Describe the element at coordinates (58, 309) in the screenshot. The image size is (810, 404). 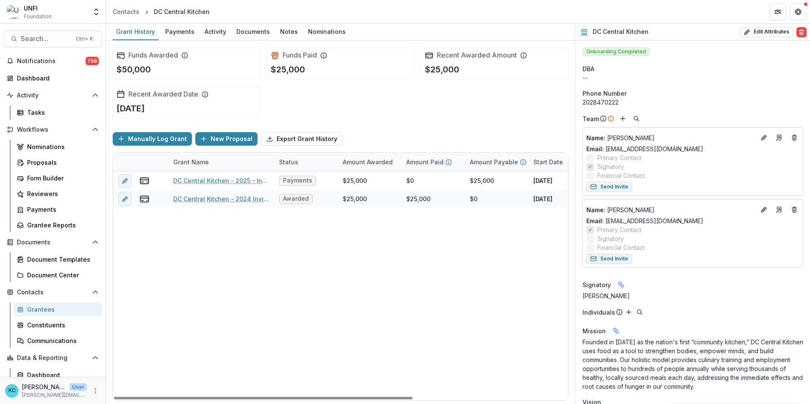
I see `a: Grantees` at that location.